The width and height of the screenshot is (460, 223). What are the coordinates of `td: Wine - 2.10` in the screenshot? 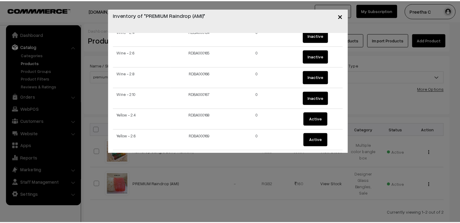 It's located at (143, 98).